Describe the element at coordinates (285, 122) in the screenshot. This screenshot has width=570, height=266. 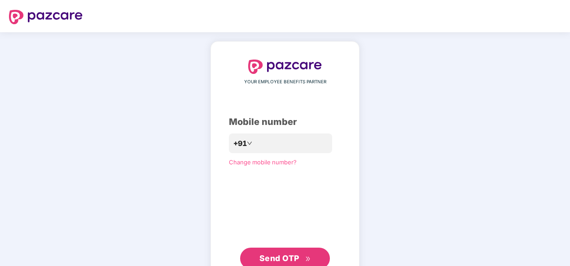
I see `div: Mobile number` at that location.